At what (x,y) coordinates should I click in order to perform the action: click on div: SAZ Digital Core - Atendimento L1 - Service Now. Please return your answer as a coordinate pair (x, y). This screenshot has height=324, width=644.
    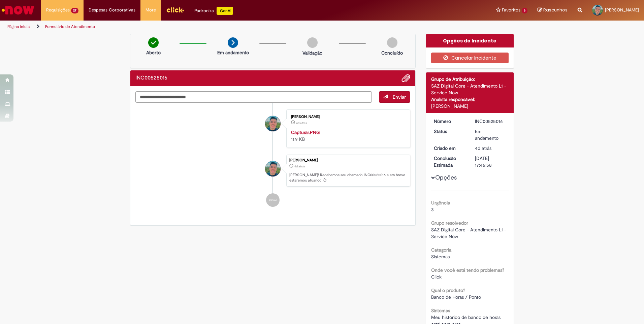
    Looking at the image, I should click on (470, 89).